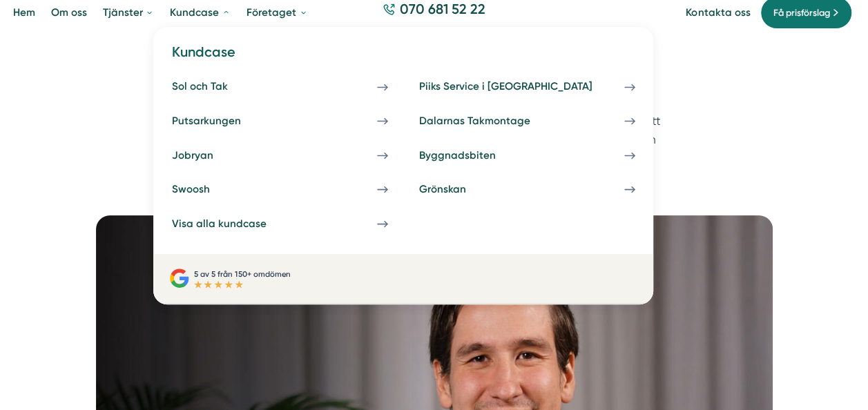  I want to click on div: Dalarnas Takmontage, so click(490, 121).